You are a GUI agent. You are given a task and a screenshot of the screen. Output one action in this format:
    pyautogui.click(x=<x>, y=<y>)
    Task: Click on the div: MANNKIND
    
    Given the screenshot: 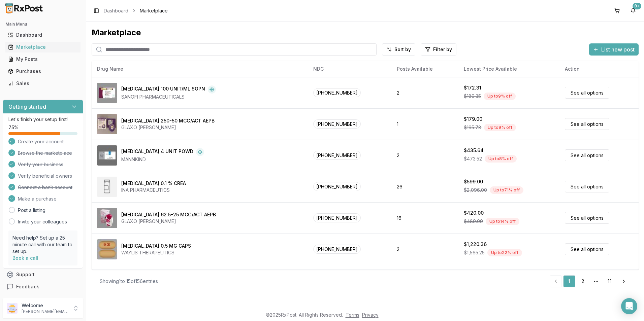 What is the action you would take?
    pyautogui.click(x=162, y=159)
    